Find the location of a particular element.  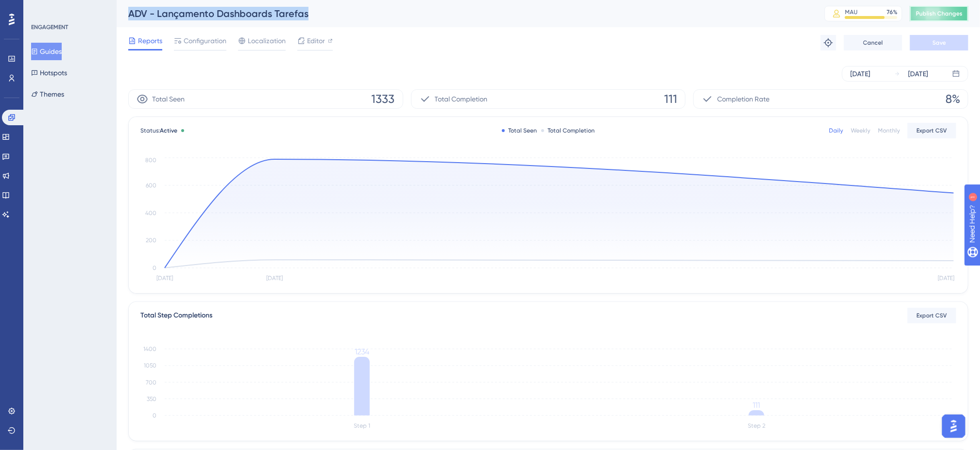

img: launcher-image-alternative-text is located at coordinates (14, 14).